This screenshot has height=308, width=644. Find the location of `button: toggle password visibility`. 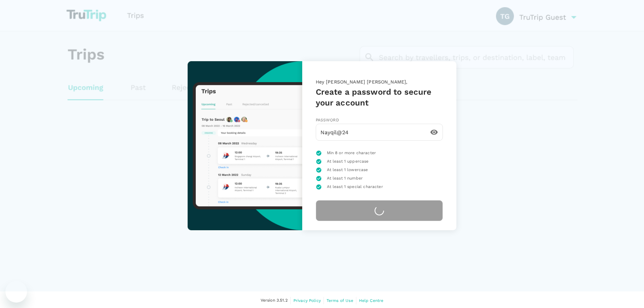

button: toggle password visibility is located at coordinates (434, 132).